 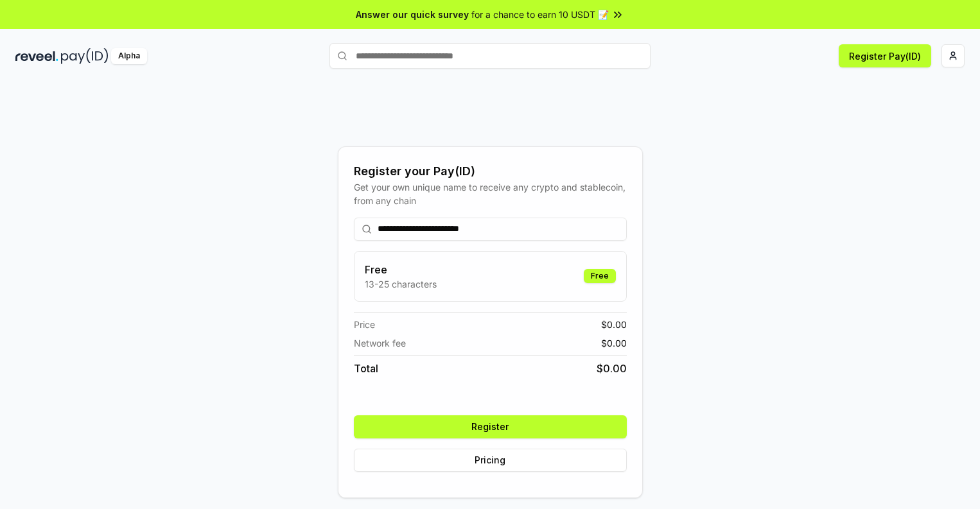 I want to click on button: Pricing, so click(x=490, y=461).